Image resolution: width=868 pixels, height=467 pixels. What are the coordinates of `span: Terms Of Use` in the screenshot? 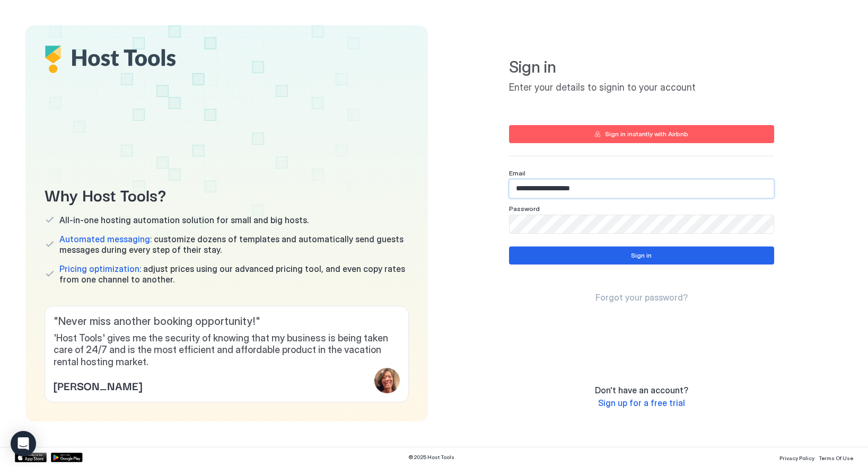 It's located at (835, 458).